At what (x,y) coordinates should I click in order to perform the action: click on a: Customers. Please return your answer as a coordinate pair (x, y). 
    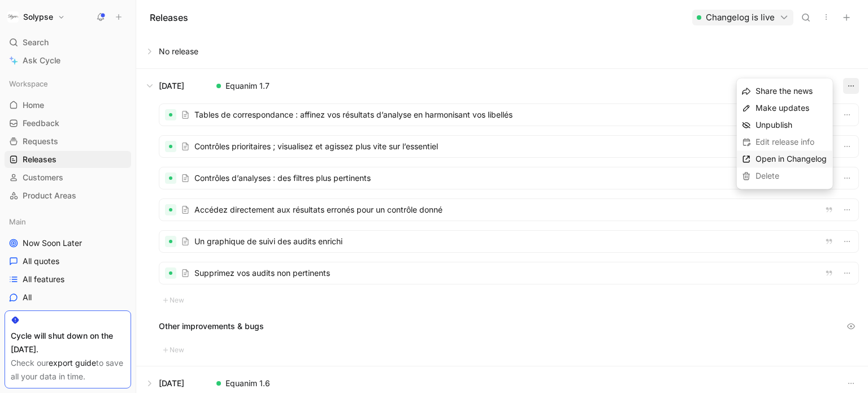
    Looking at the image, I should click on (68, 178).